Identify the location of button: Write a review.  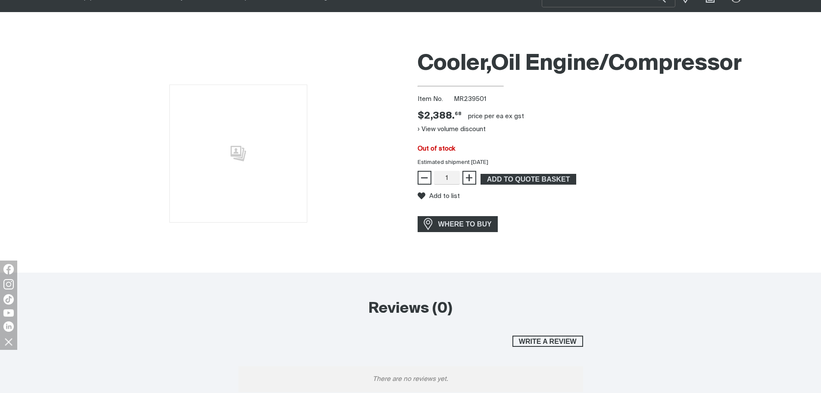
(548, 341).